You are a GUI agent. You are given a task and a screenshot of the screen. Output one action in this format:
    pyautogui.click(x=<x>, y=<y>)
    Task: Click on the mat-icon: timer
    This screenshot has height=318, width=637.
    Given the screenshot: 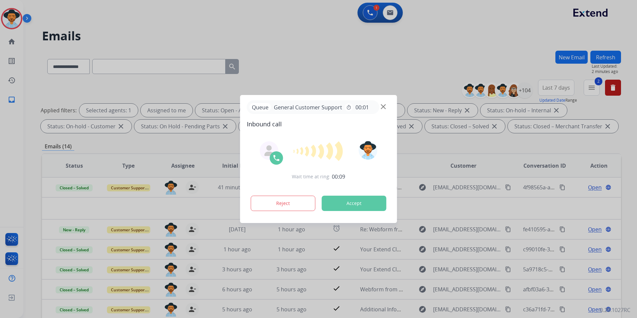 What is the action you would take?
    pyautogui.click(x=349, y=107)
    